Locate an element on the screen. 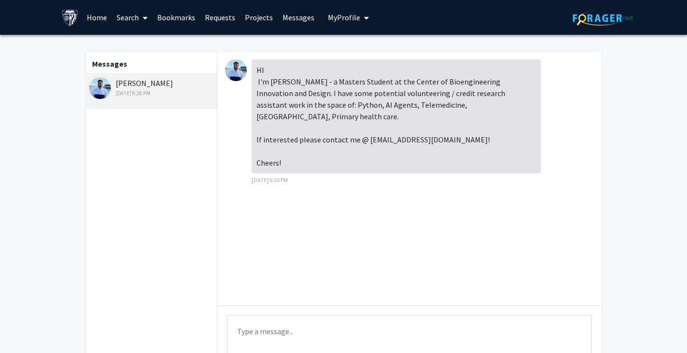 The height and width of the screenshot is (353, 687). img: Johns Hopkins University Logo is located at coordinates (70, 17).